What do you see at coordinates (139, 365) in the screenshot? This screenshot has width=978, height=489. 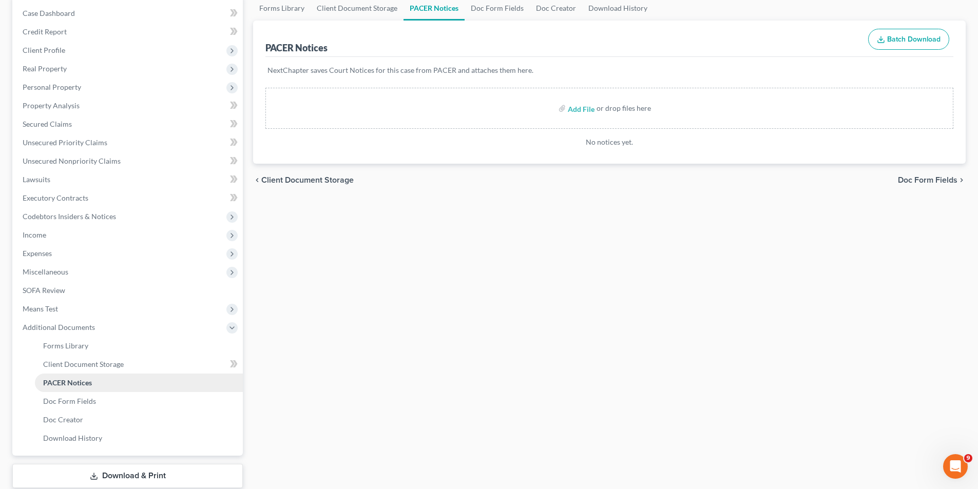 I see `a: Client Document Storage` at bounding box center [139, 365].